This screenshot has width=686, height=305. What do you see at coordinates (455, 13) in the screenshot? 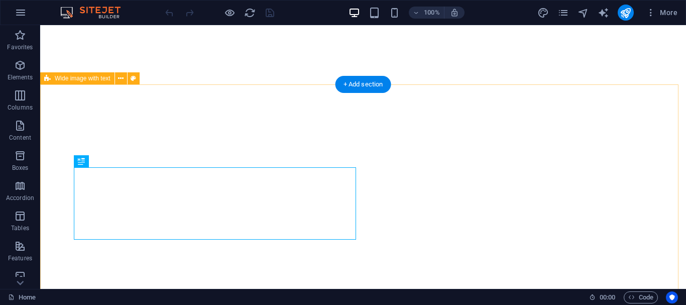
I see `i: On resize automatically adjust zoom level to fit chosen device.` at bounding box center [455, 13].